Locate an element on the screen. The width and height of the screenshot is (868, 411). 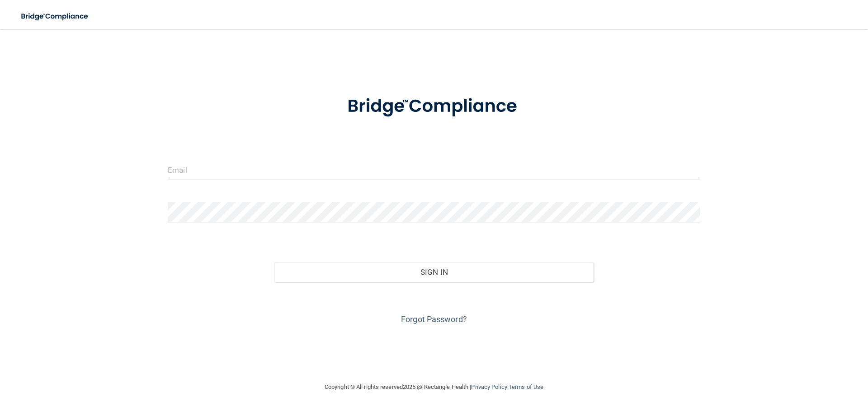
a: Privacy Policy is located at coordinates (489, 387).